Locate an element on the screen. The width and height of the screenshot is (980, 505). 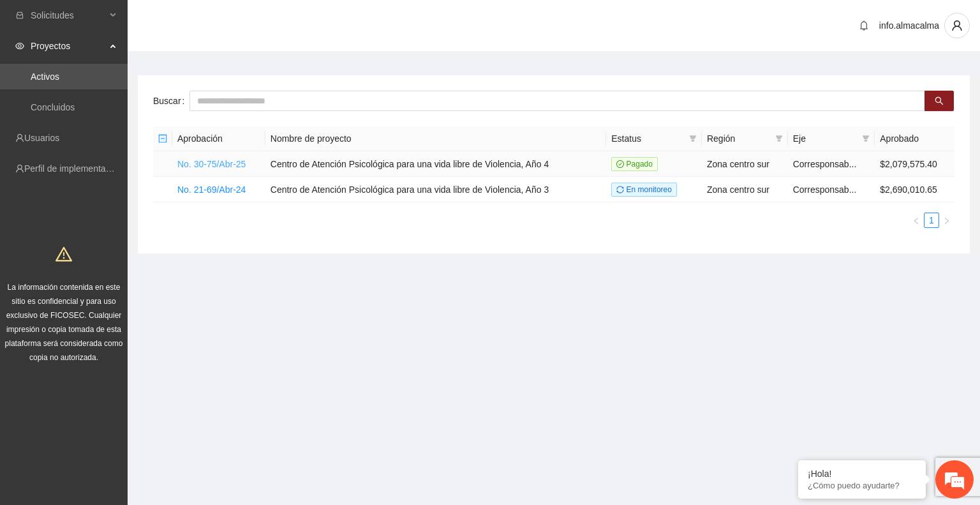
td: Centro de Atención Psicológica para una vida libre de Violencia, Año 3 is located at coordinates (436, 190).